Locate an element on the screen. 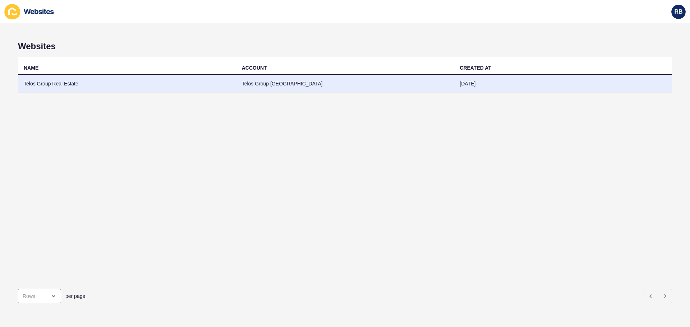  div: NAME is located at coordinates (31, 68).